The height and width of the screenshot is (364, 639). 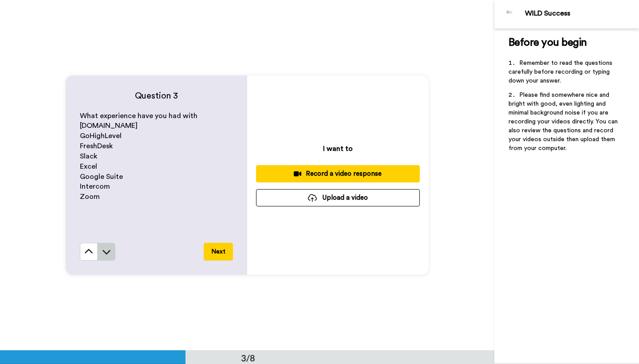 What do you see at coordinates (138, 116) in the screenshot?
I see `span: What experience have you had with` at bounding box center [138, 116].